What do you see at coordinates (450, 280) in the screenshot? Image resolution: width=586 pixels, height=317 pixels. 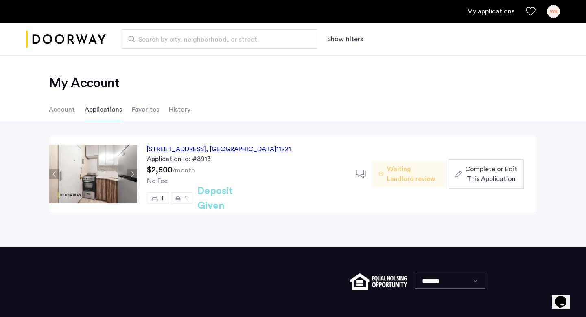 I see `select: Language select` at bounding box center [450, 280].